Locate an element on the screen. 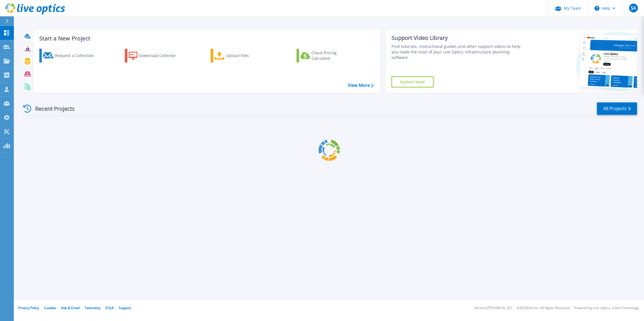  div: Recent Projects is located at coordinates (52, 108).